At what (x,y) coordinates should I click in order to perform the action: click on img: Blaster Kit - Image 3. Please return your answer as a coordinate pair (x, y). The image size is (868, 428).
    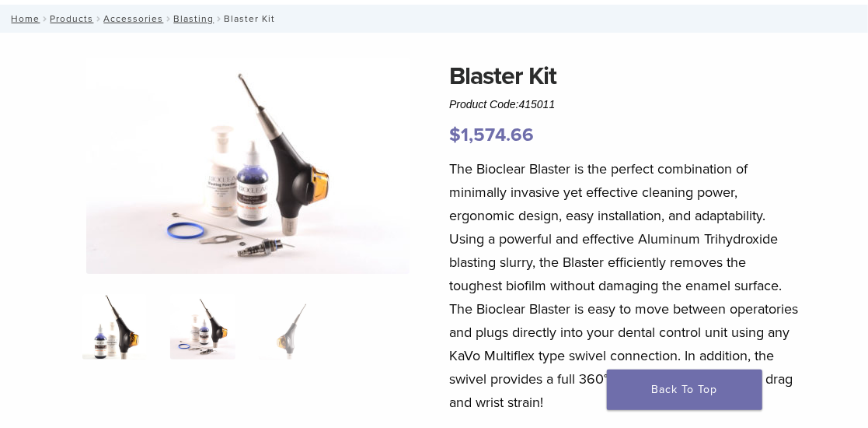
    Looking at the image, I should click on (292, 326).